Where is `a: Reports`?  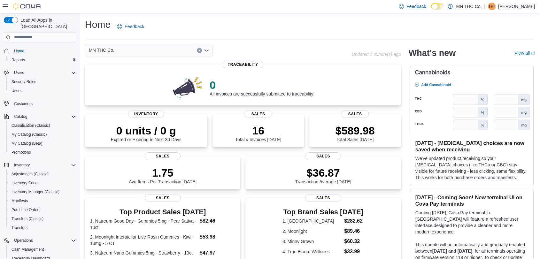
a: Reports is located at coordinates (18, 60).